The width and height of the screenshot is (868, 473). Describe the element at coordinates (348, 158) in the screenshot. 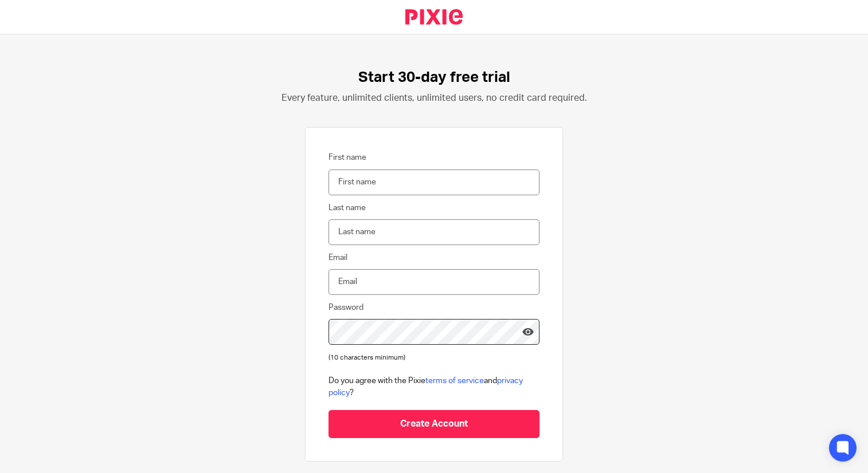

I see `label: First name` at that location.